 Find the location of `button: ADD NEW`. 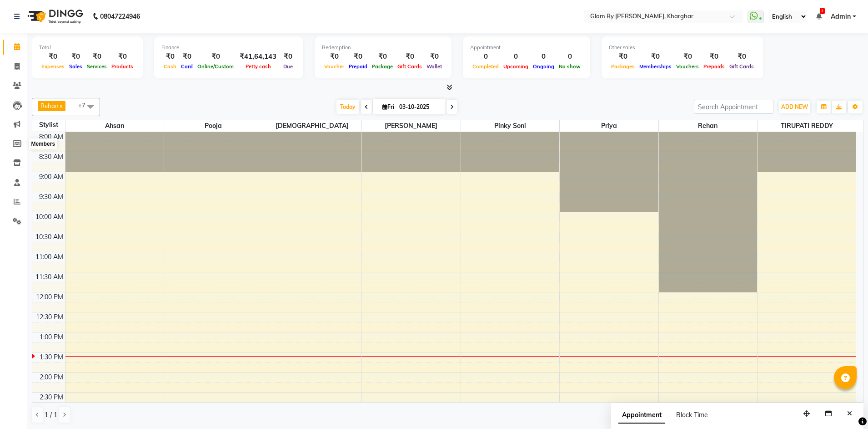

button: ADD NEW is located at coordinates (794, 107).